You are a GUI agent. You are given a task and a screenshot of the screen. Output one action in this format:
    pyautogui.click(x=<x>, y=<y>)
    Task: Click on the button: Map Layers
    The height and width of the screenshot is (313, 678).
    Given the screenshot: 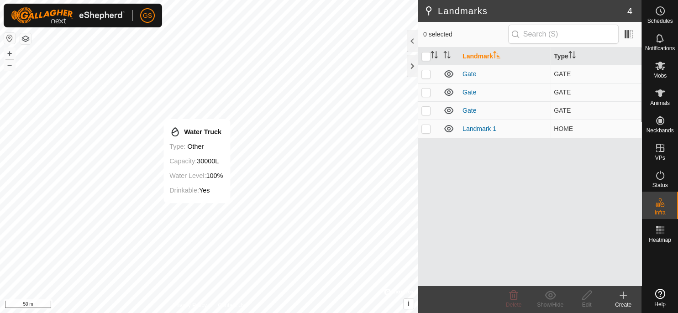 What is the action you would take?
    pyautogui.click(x=26, y=39)
    